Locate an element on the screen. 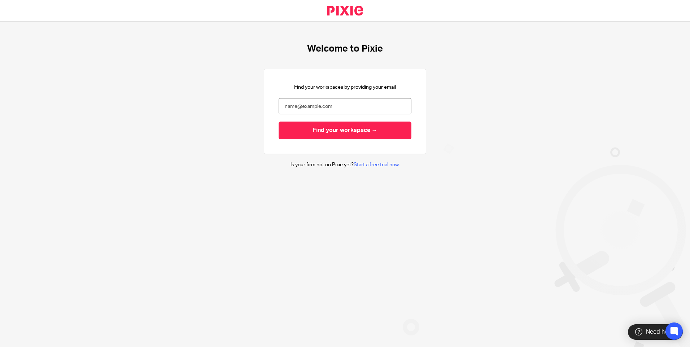 The height and width of the screenshot is (347, 690). h1: Welcome to Pixie is located at coordinates (345, 49).